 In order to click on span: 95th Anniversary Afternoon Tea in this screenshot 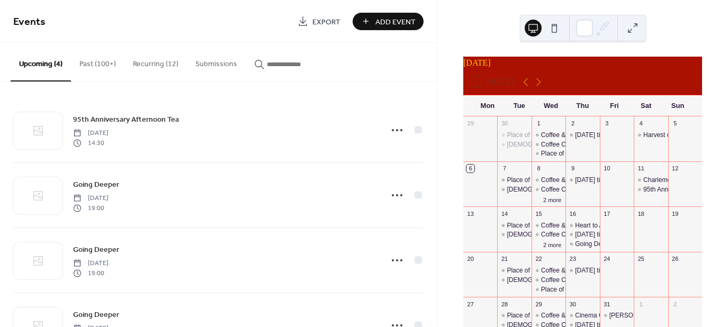, I will do `click(126, 120)`.